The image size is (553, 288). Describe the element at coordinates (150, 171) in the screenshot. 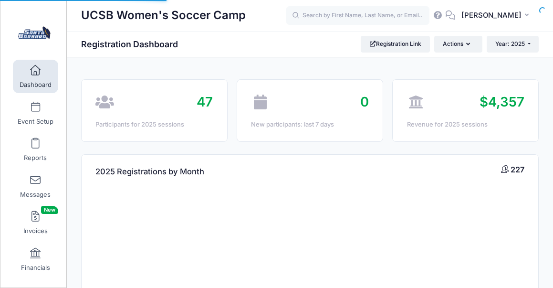

I see `h4: 2025 Registrations by Month` at that location.